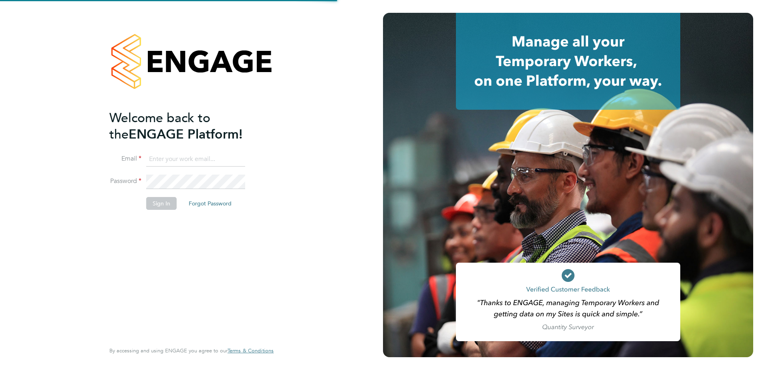 The height and width of the screenshot is (370, 766). Describe the element at coordinates (125, 159) in the screenshot. I see `label: Email` at that location.